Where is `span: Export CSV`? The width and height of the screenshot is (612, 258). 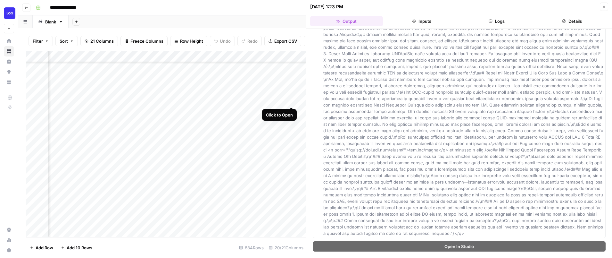
span: Export CSV is located at coordinates (285, 41).